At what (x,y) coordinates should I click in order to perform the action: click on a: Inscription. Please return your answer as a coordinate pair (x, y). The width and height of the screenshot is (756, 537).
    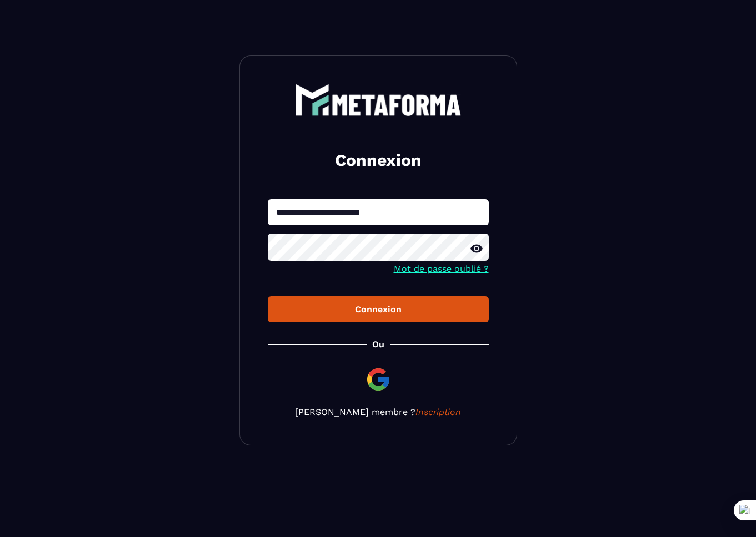
    Looking at the image, I should click on (438, 412).